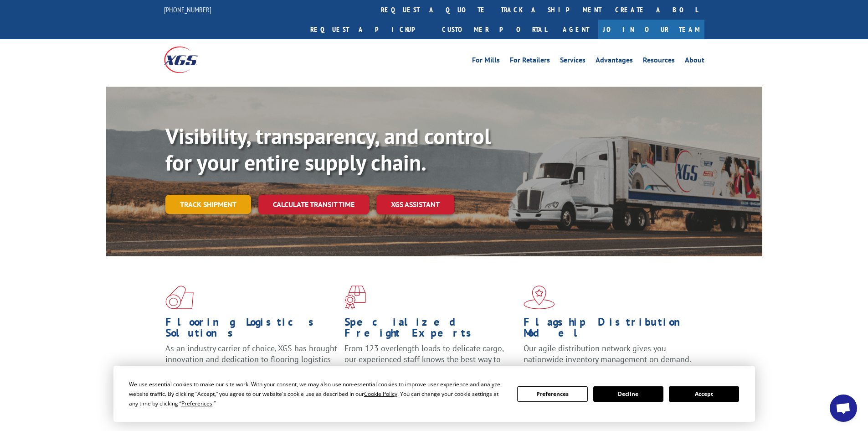  I want to click on a: Open chat, so click(844, 408).